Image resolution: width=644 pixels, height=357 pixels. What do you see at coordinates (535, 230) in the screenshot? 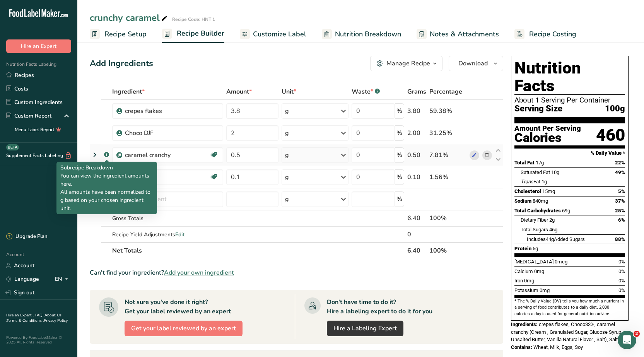
I see `span: Total Sugars` at bounding box center [535, 230].